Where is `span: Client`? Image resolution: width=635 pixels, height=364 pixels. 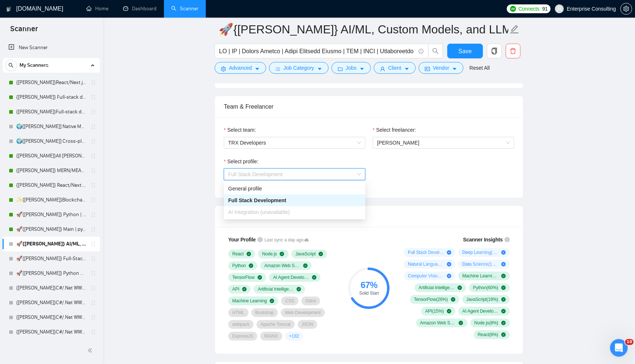 span: Client is located at coordinates (395, 68).